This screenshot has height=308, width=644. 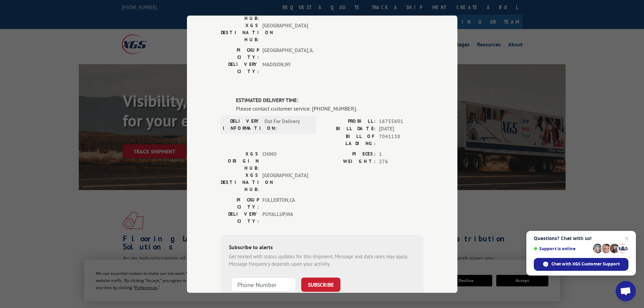 I want to click on label: DELIVERY INFORMATION:, so click(x=242, y=124).